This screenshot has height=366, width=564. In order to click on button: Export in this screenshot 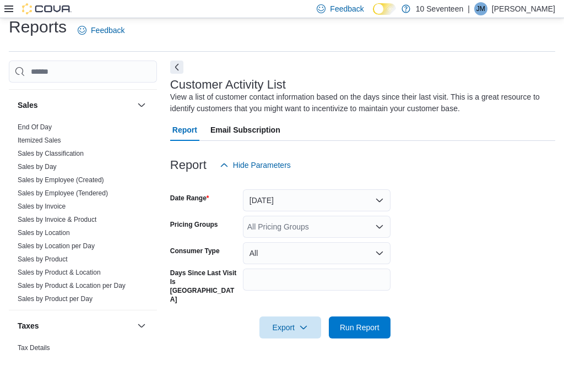, I will do `click(290, 327)`.